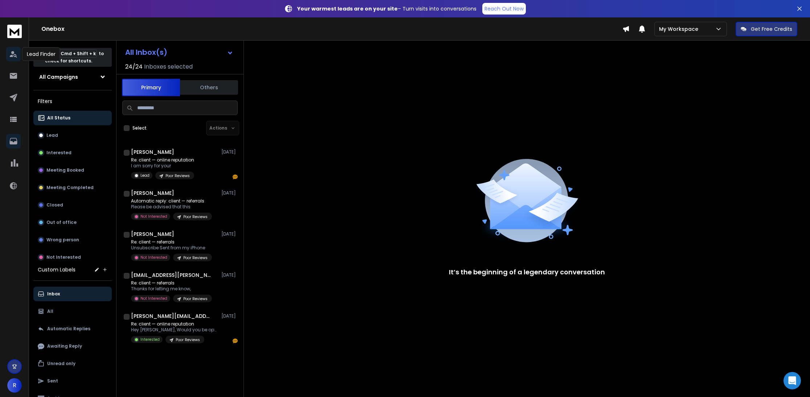 The image size is (810, 397). I want to click on button: Interested, so click(73, 153).